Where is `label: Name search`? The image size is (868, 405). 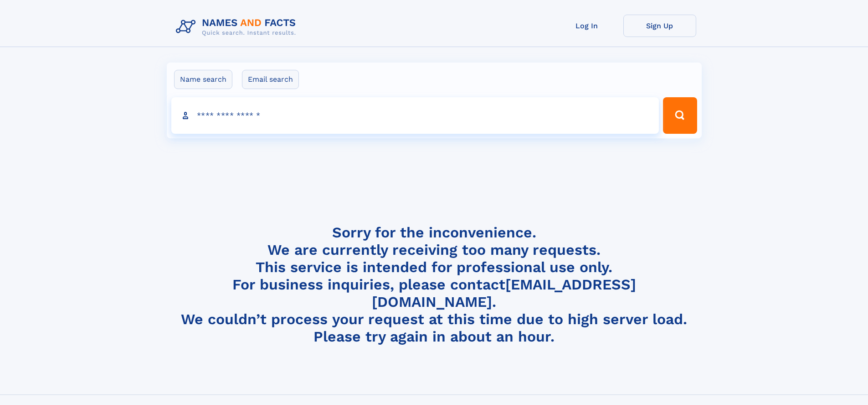
label: Name search is located at coordinates (204, 79).